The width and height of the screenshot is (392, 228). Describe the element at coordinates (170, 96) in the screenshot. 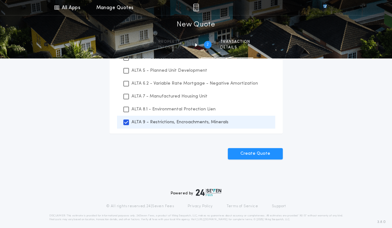

I see `p: ALTA 7 - Manufactured Housing Unit` at that location.